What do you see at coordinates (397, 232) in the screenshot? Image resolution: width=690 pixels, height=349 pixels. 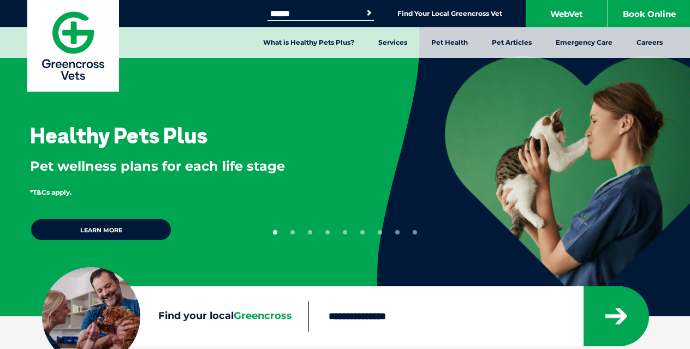 I see `button: 8 of 9` at bounding box center [397, 232].